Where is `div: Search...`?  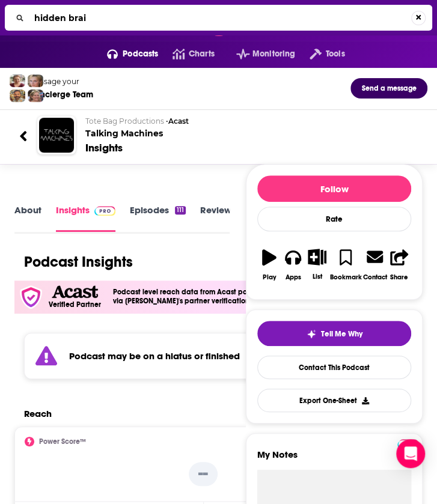
div: Search... is located at coordinates (218, 18).